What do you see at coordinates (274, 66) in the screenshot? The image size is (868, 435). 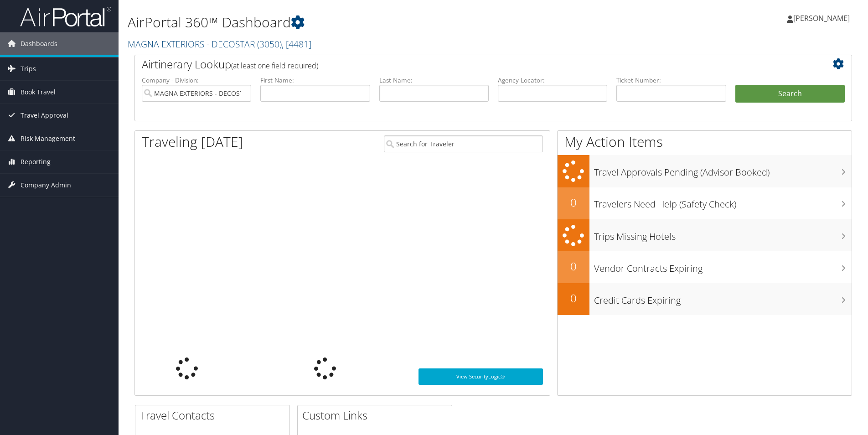 I see `span: (at least one field required)` at bounding box center [274, 66].